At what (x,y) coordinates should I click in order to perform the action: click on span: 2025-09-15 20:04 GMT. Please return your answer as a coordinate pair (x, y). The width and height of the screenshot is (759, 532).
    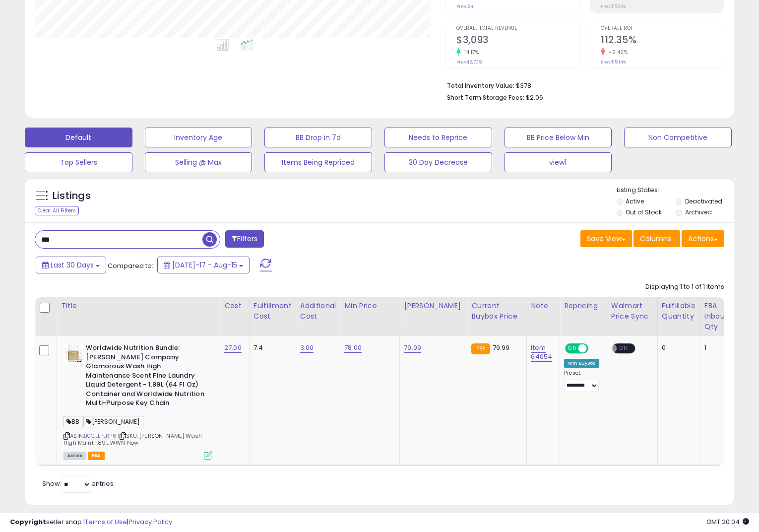
    Looking at the image, I should click on (728, 522).